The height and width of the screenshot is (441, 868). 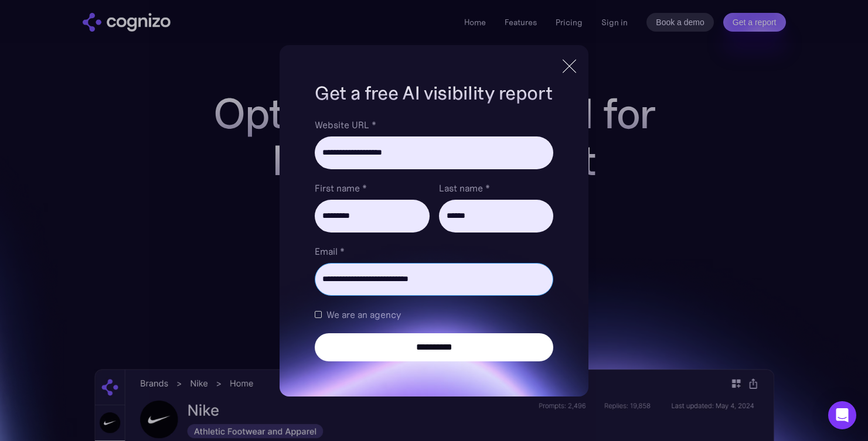 I want to click on form: Brand Report Form, so click(x=434, y=239).